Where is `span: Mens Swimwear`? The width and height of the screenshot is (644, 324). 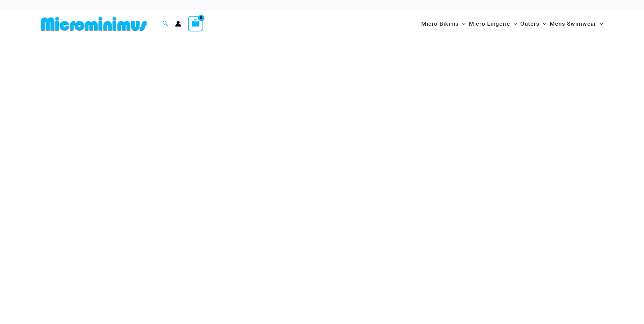
span: Mens Swimwear is located at coordinates (573, 24).